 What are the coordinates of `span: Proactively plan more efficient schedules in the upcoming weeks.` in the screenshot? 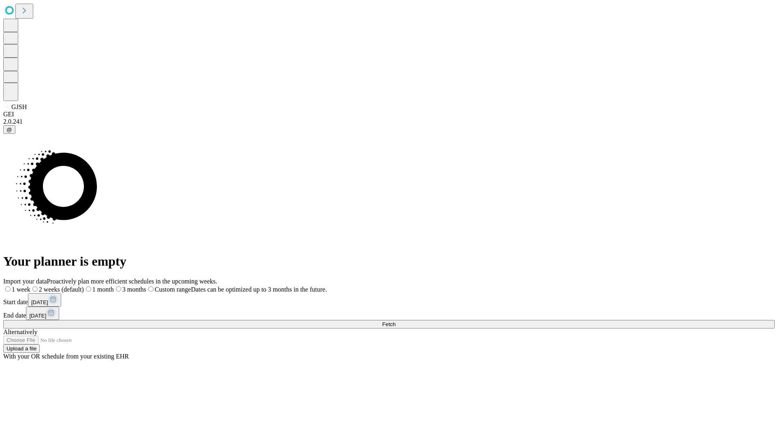 It's located at (132, 281).